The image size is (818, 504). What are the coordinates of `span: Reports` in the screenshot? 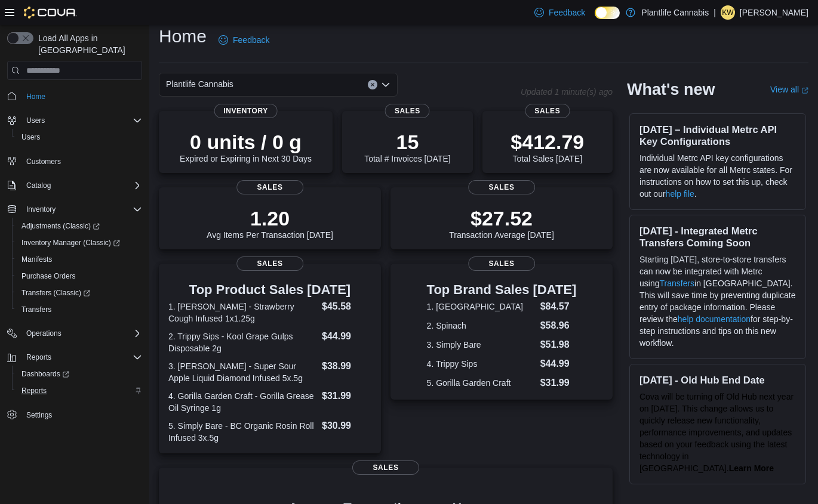 It's located at (79, 391).